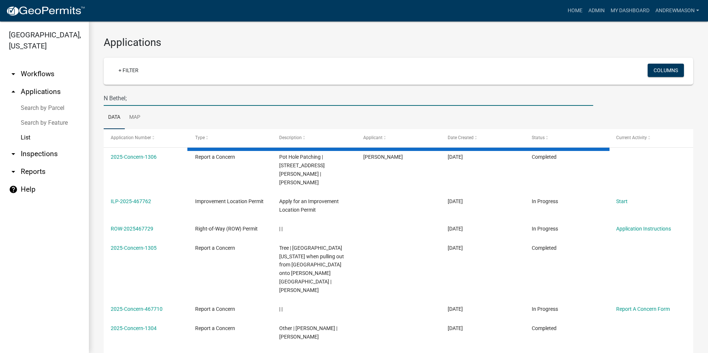  I want to click on span: Applicant, so click(373, 138).